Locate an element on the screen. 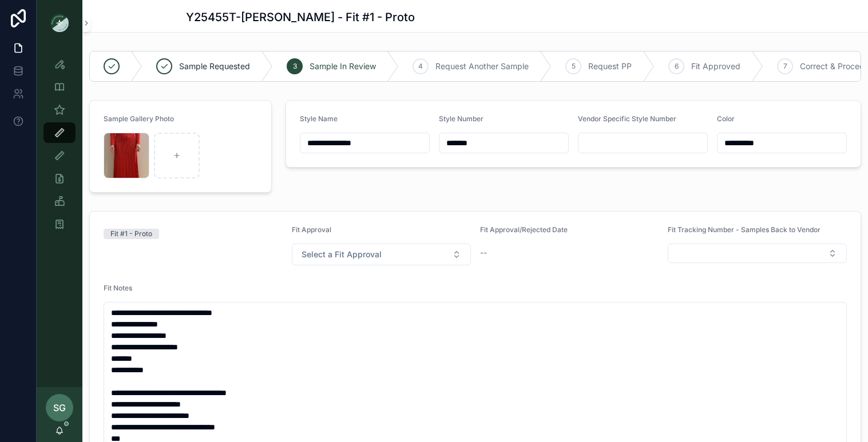  span: Fit Approval/Rejected Date is located at coordinates (524, 230).